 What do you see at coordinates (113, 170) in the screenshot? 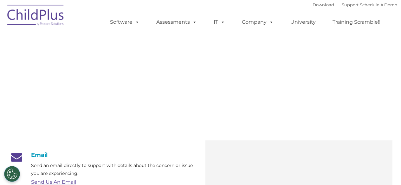
I see `p: Send an email directly to support with details about the concern or issue you are experiencing.` at bounding box center [113, 170].